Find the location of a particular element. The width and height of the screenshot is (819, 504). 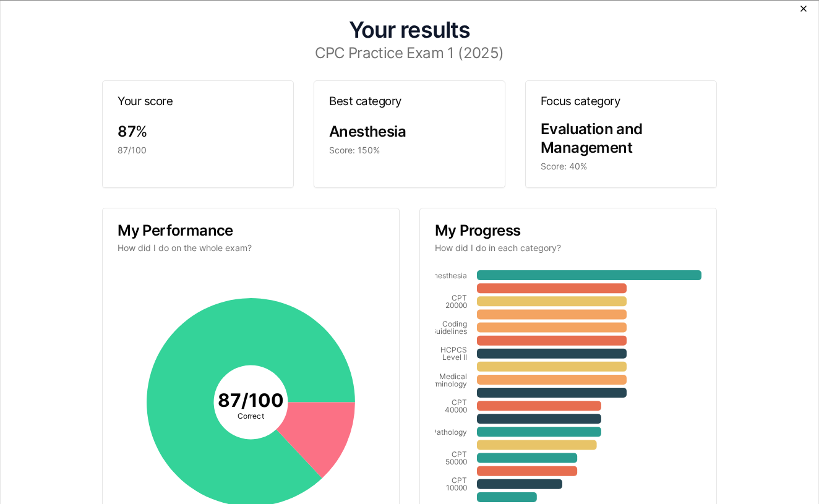

tspan: 40000 is located at coordinates (456, 409).